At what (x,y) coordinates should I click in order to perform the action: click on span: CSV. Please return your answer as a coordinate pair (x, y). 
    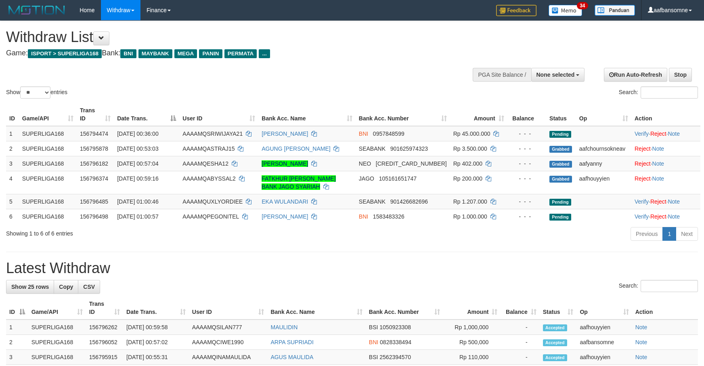
    Looking at the image, I should click on (89, 287).